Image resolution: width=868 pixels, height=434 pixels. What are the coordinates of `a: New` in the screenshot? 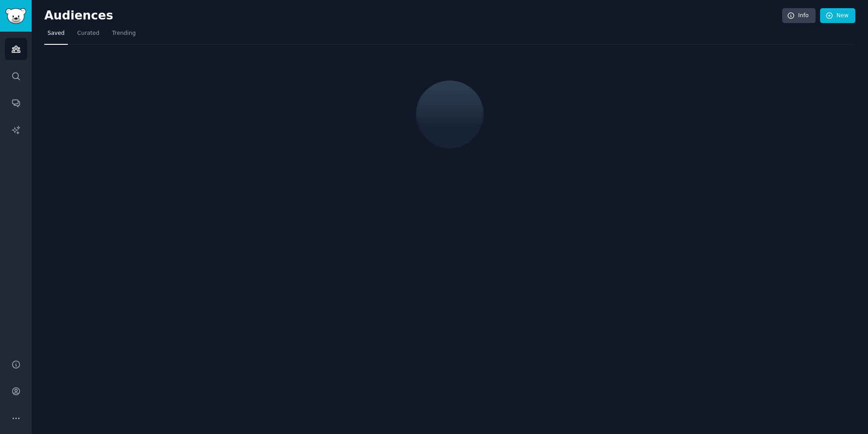 It's located at (838, 16).